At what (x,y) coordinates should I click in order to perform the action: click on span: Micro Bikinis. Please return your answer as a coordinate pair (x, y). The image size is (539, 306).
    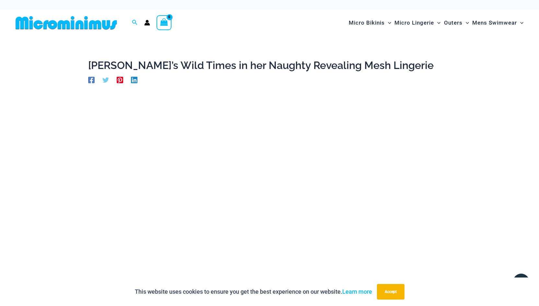
    Looking at the image, I should click on (366, 23).